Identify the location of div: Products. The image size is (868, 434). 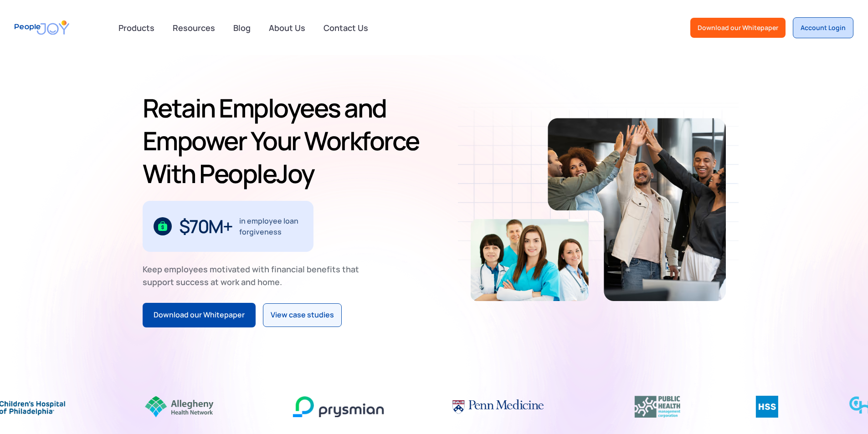
(136, 28).